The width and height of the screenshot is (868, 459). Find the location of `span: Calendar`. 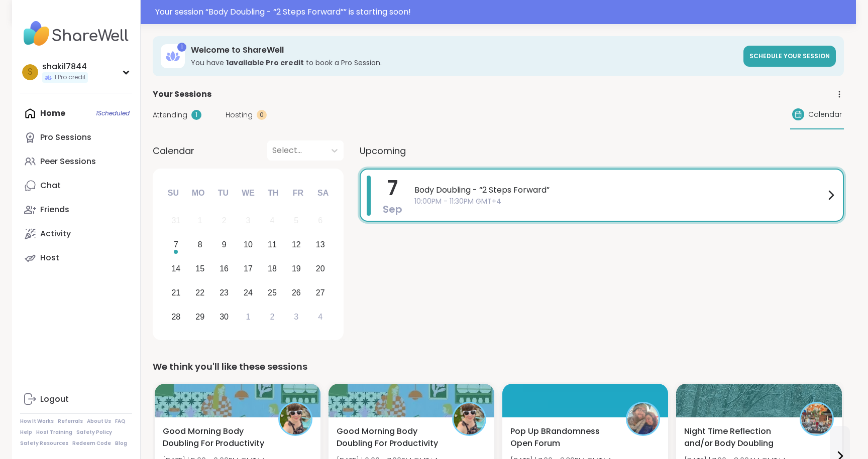

span: Calendar is located at coordinates (173, 151).